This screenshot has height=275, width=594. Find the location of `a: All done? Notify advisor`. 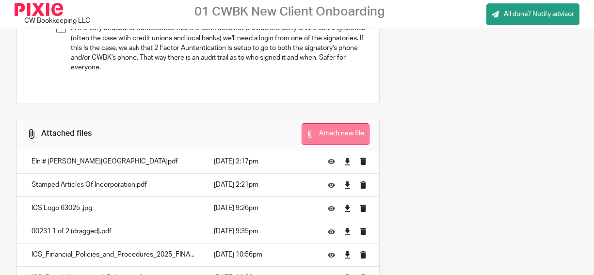

a: All done? Notify advisor is located at coordinates (533, 14).